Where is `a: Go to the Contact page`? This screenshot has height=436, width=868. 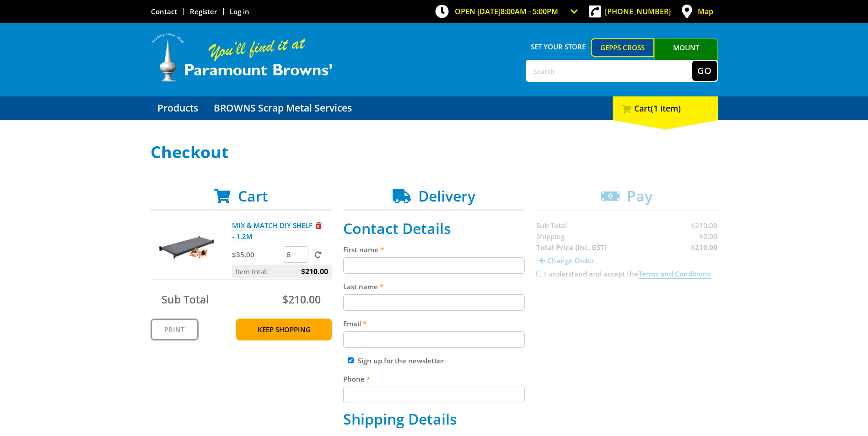
a: Go to the Contact page is located at coordinates (164, 12).